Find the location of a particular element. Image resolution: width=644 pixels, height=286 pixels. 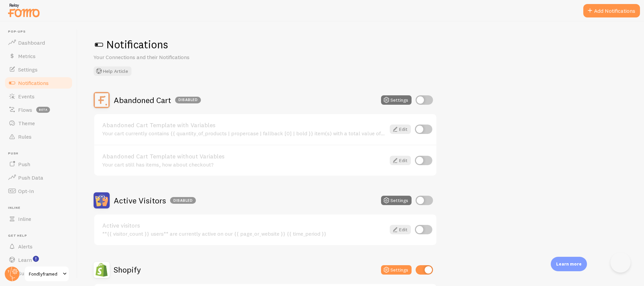

a: Push Data is located at coordinates (39, 177).